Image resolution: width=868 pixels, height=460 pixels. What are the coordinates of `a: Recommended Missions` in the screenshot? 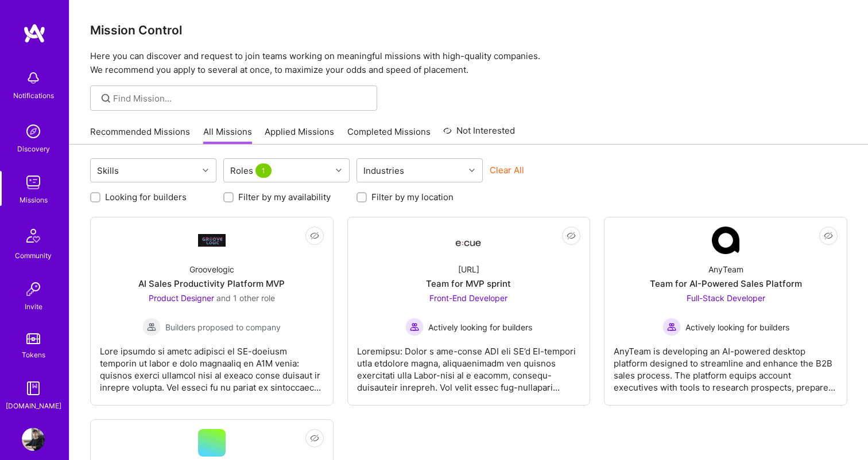 It's located at (140, 135).